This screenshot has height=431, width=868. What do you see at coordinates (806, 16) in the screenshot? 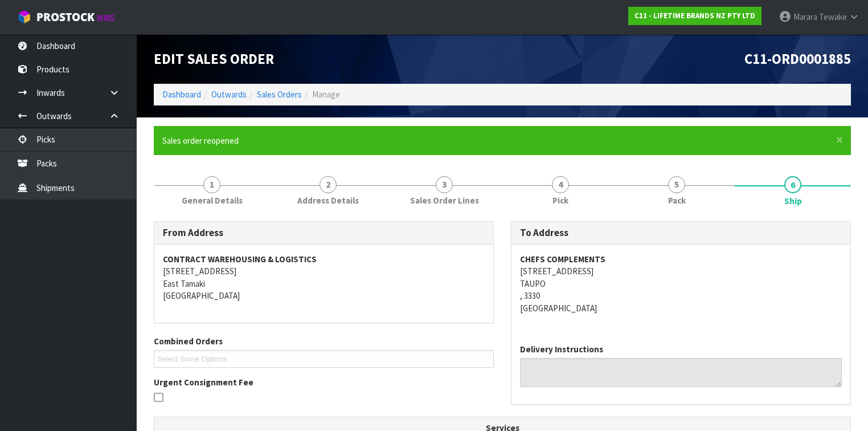
I see `span: Marara` at bounding box center [806, 16].